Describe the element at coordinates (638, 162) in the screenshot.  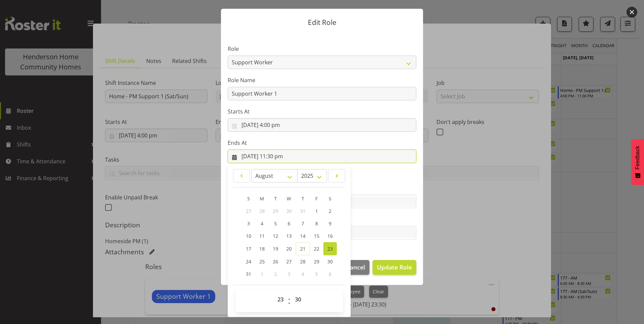
I see `button: Feedback - Show survey` at that location.